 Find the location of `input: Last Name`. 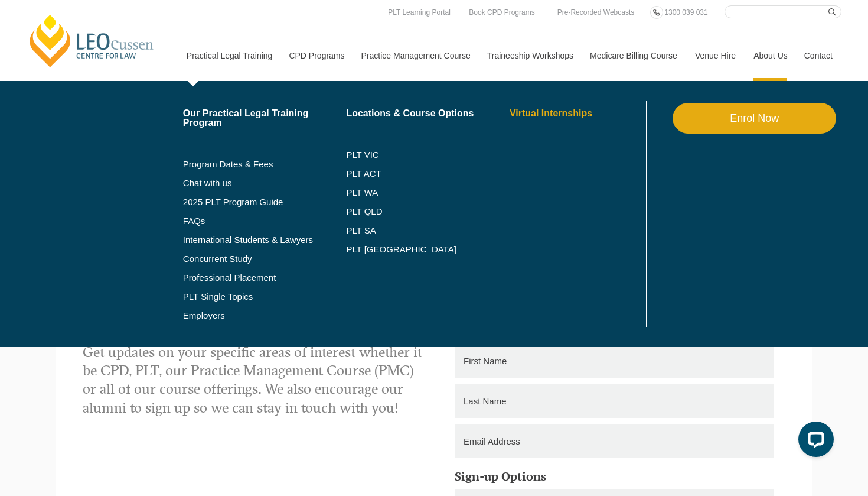

input: Last Name is located at coordinates (614, 401).